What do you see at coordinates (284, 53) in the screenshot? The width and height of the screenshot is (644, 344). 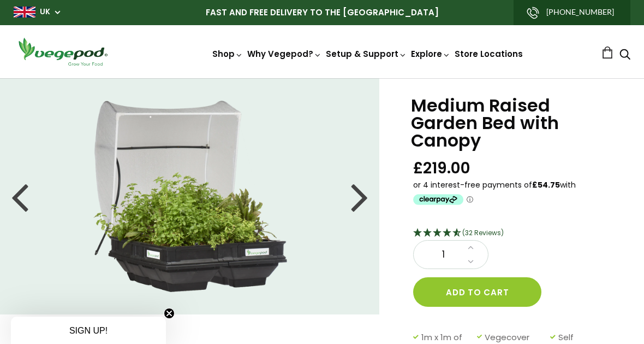 I see `a: Why Vegepod?` at bounding box center [284, 53].